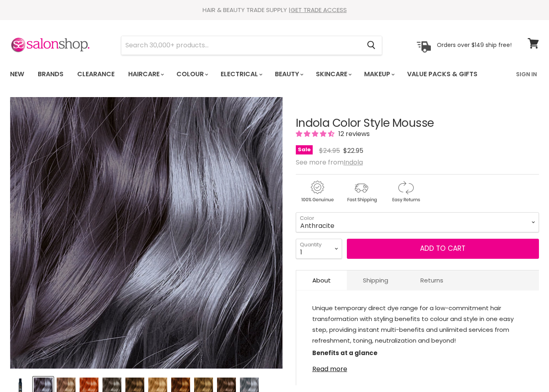 The width and height of the screenshot is (549, 392). Describe the element at coordinates (192, 74) in the screenshot. I see `a: Colour` at that location.